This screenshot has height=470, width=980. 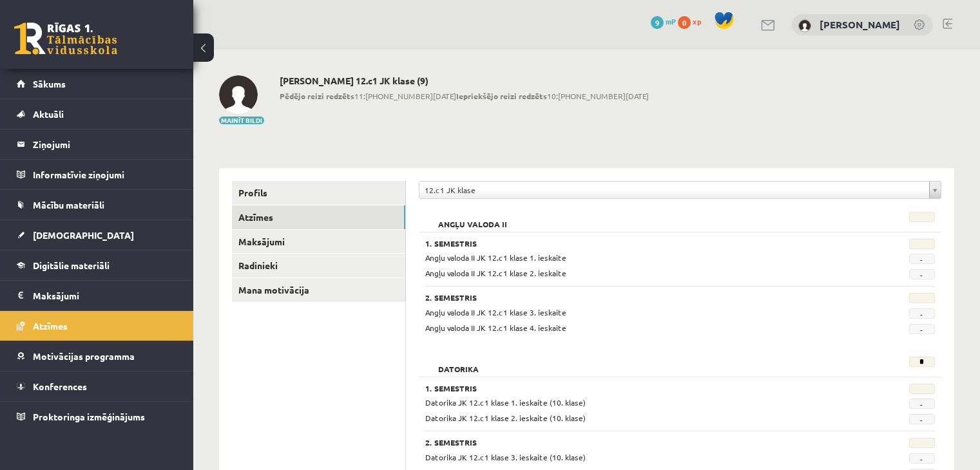 I want to click on a: Profils, so click(x=318, y=192).